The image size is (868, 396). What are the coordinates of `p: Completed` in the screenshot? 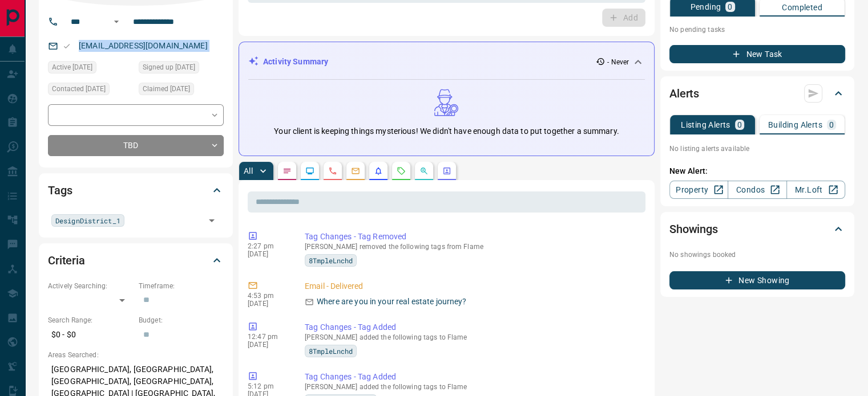 It's located at (802, 8).